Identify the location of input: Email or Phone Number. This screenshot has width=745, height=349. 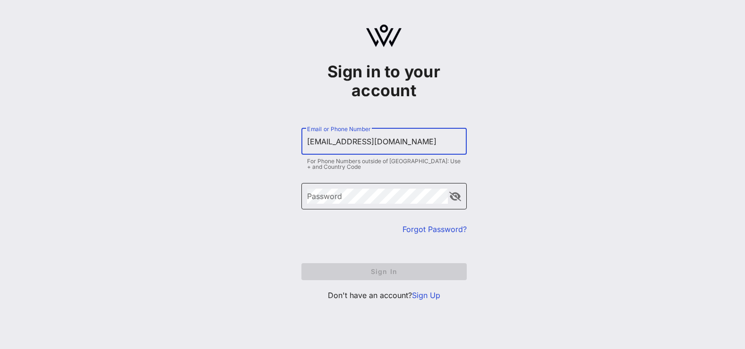
(384, 142).